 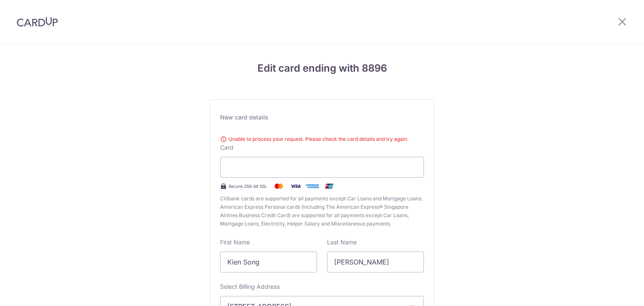 I want to click on img: Mastercard, so click(x=279, y=186).